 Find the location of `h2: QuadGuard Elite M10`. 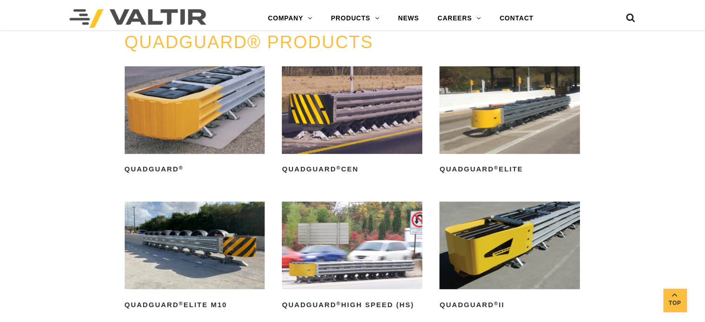

h2: QuadGuard Elite M10 is located at coordinates (195, 305).